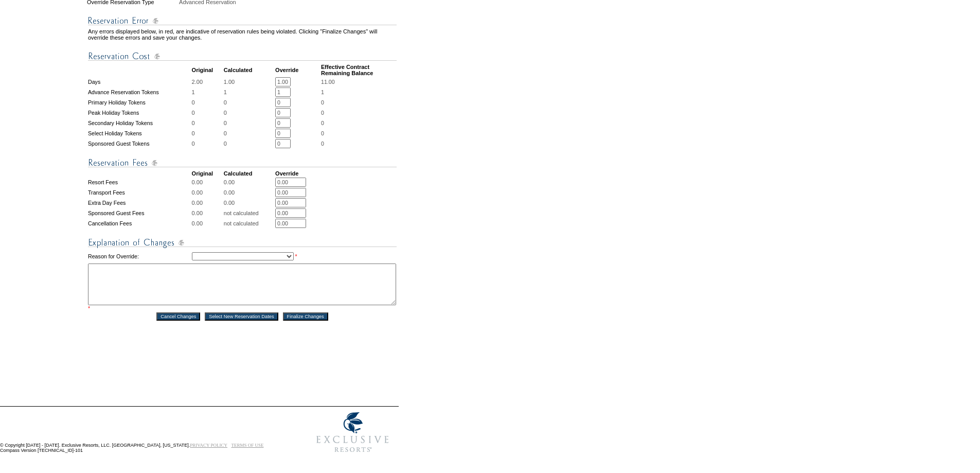 This screenshot has height=473, width=980. I want to click on td: Sponsored Guest Tokens, so click(140, 143).